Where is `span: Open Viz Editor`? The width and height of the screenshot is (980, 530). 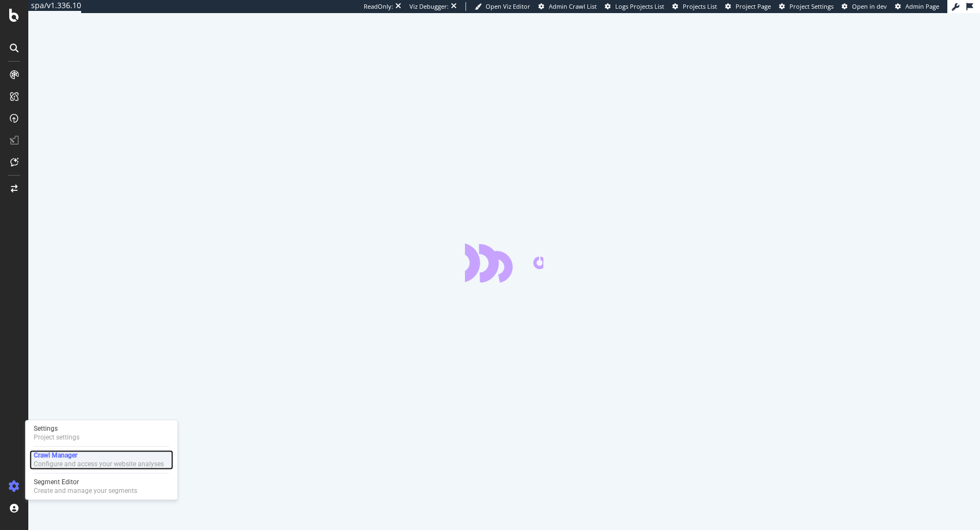
span: Open Viz Editor is located at coordinates (508, 6).